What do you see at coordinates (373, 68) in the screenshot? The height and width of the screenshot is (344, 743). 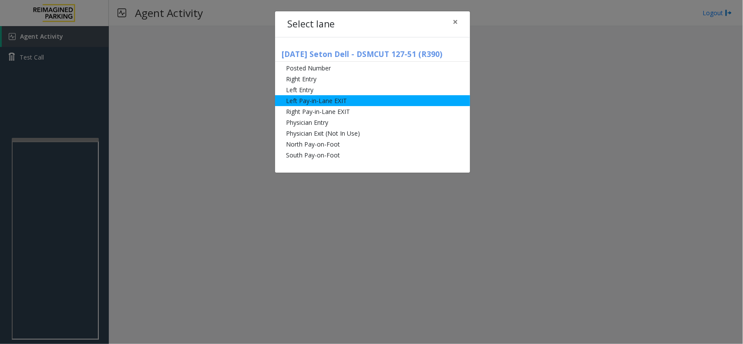 I see `li: Posted Number` at bounding box center [373, 68].